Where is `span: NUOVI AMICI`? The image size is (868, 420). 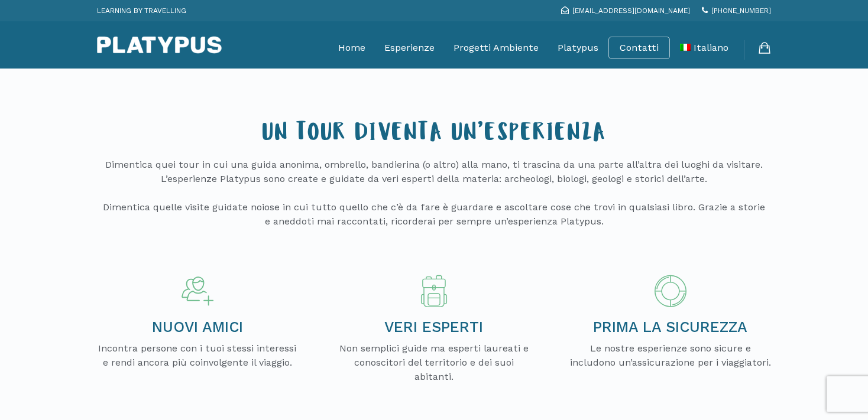 span: NUOVI AMICI is located at coordinates (198, 327).